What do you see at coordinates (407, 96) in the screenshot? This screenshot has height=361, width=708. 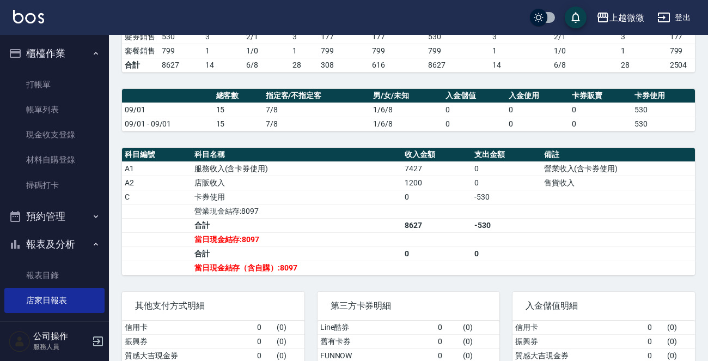 I see `th: 男/女/未知` at bounding box center [407, 96].